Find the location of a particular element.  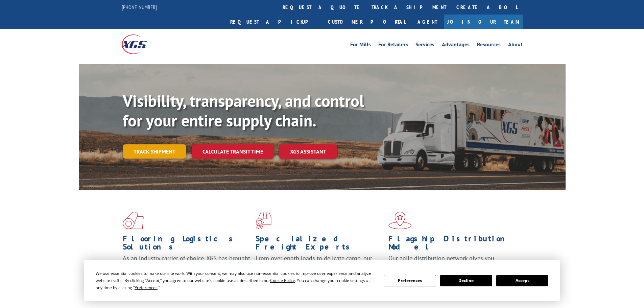

img: xgs-icon-total-supply-chain-intelligence-red is located at coordinates (133, 221).